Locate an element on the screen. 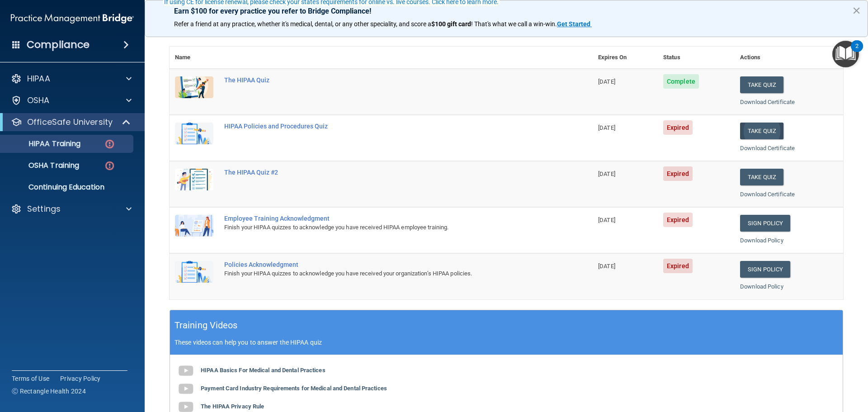  a: OSHA is located at coordinates (71, 100).